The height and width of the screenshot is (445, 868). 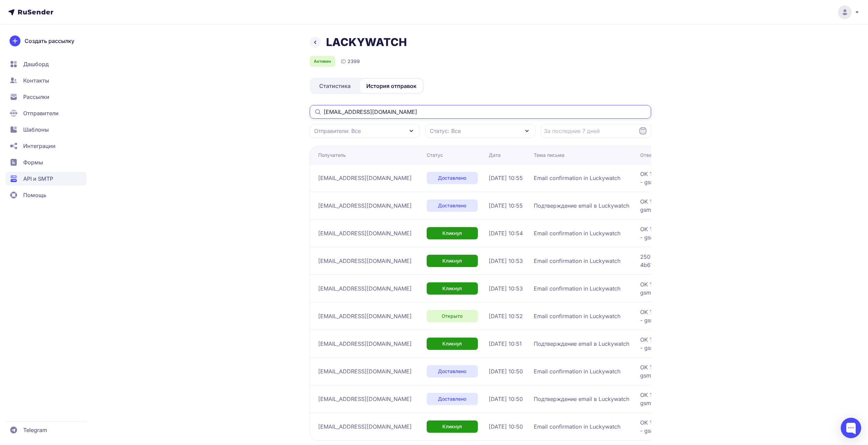 I want to click on span: OK 1757404378 2adb3069b0e04-5681815c69dsi340560e87.503 - gsmtp, so click(x=725, y=316).